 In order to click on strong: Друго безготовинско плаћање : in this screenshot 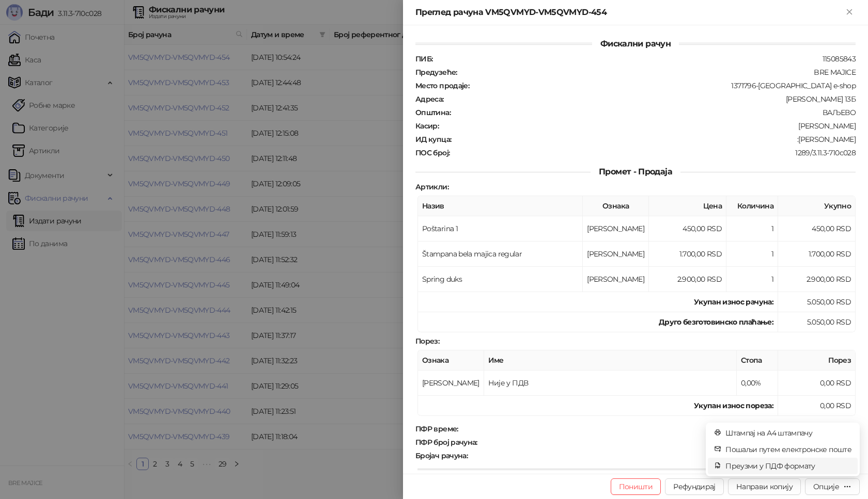, I will do `click(716, 322)`.